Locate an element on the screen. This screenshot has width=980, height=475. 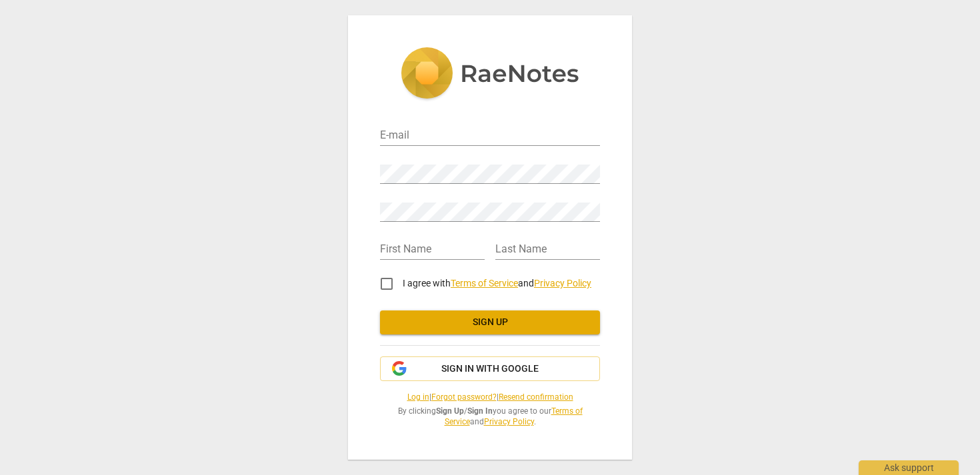
a: Log in is located at coordinates (418, 397).